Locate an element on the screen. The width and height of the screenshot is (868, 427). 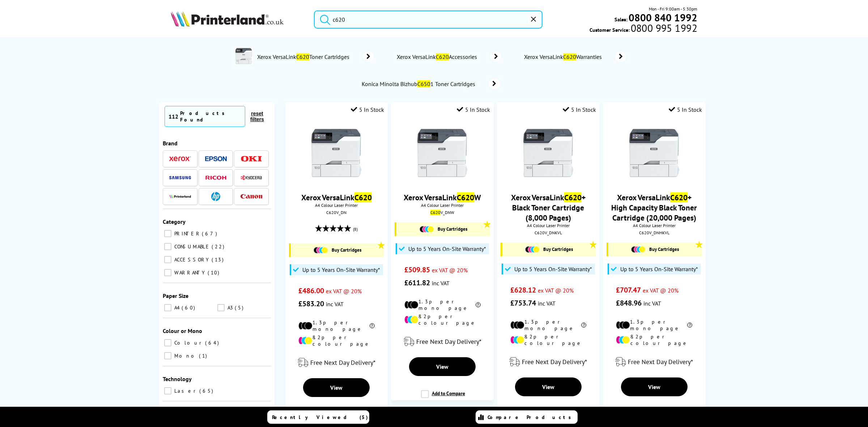
div: V_DNW is located at coordinates (442, 213).